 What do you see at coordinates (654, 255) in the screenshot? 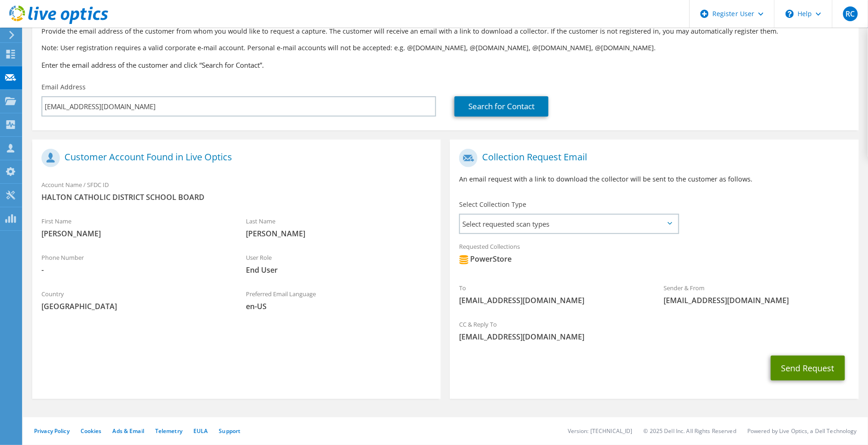
I see `div: Requested Collections` at bounding box center [654, 255].